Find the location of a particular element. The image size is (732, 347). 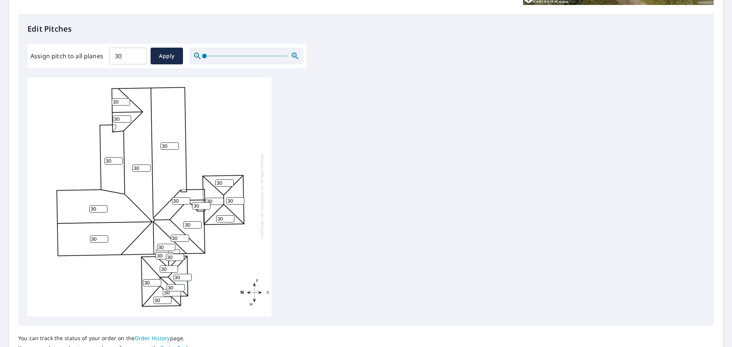

button: Apply is located at coordinates (167, 56).